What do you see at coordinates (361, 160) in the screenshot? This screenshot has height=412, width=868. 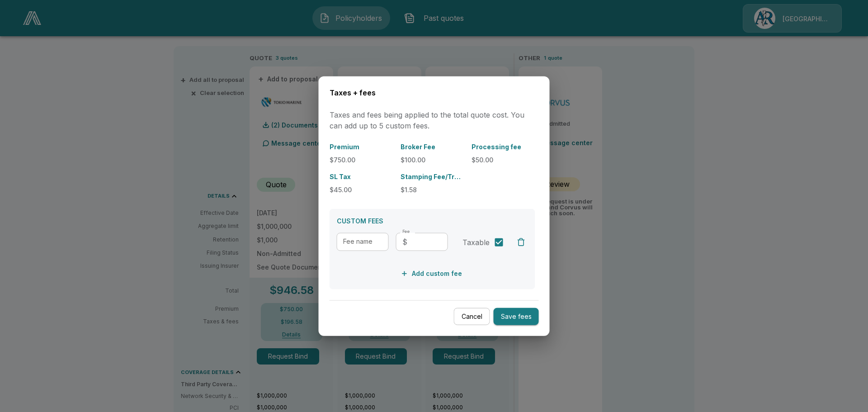 I see `p: $750.00` at bounding box center [361, 160].